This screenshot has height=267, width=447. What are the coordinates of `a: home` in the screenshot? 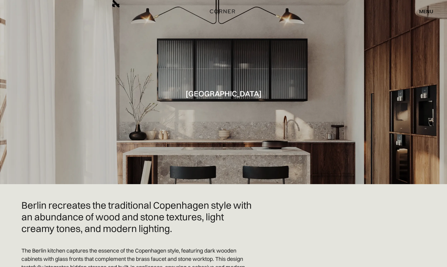 It's located at (224, 11).